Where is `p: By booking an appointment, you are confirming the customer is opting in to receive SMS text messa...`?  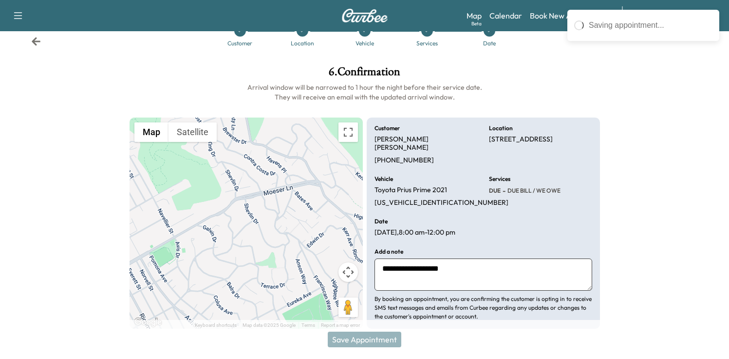 p: By booking an appointment, you are confirming the customer is opting in to receive SMS text messa... is located at coordinates (483, 307).